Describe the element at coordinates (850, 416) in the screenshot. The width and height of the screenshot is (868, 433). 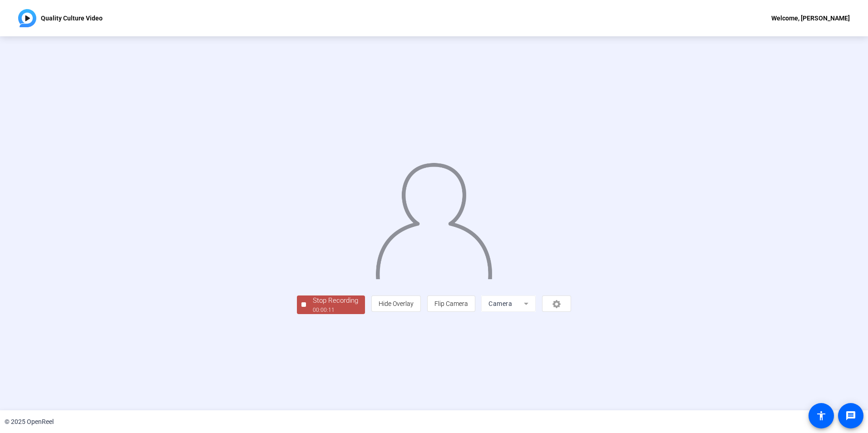
I see `mat-icon: message` at that location.